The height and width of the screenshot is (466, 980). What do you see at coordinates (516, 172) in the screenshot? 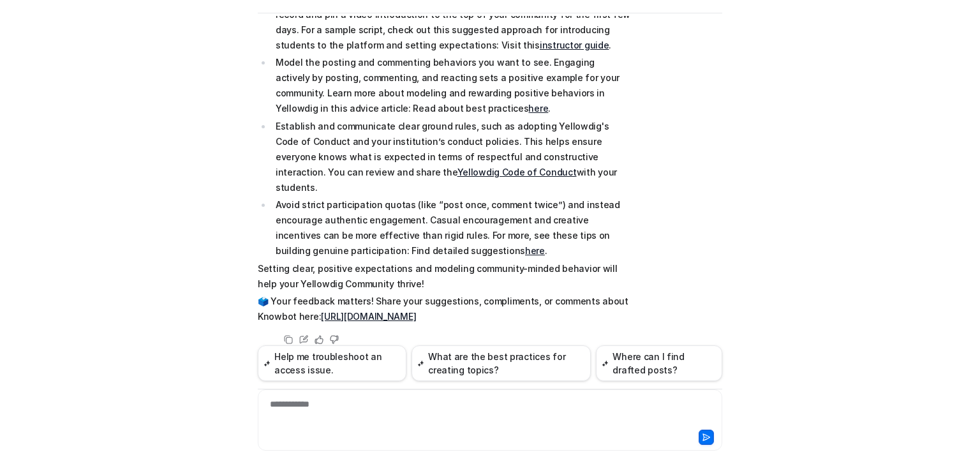
I see `a: Yellowdig Code of Conduct` at bounding box center [516, 172].